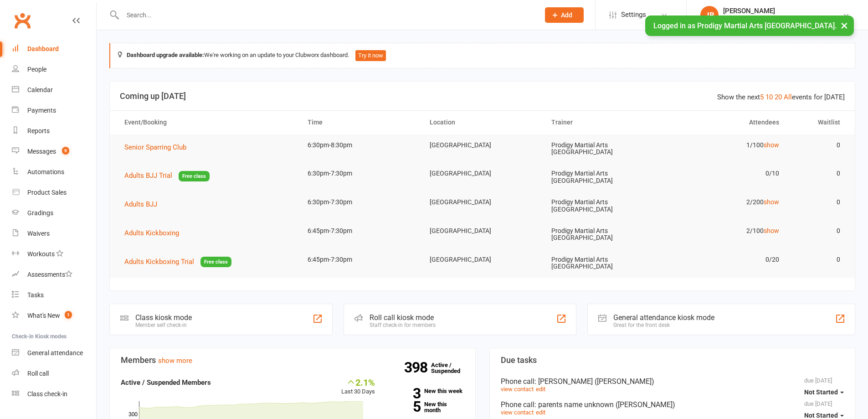  I want to click on div: Automations, so click(45, 172).